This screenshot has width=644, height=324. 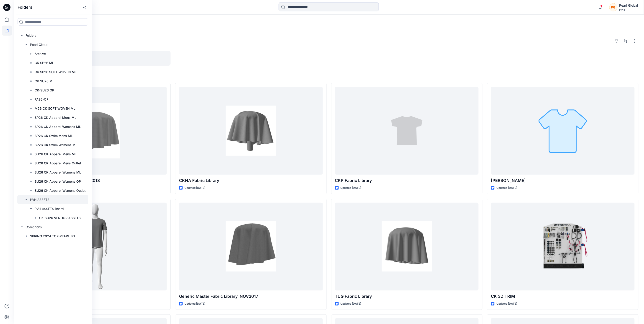 I want to click on p: SP26 CK Apparel Mens ML, so click(x=55, y=118).